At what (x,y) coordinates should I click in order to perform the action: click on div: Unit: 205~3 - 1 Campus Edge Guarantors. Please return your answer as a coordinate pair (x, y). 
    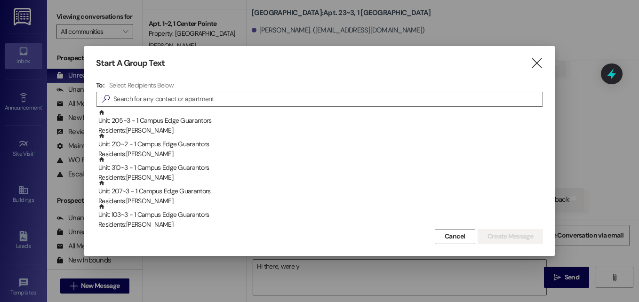
    Looking at the image, I should click on (320, 122).